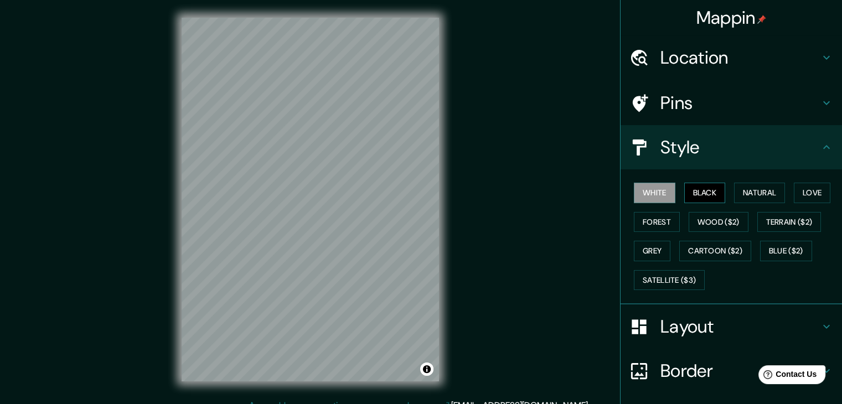 The height and width of the screenshot is (404, 842). I want to click on button: Satellite ($3), so click(669, 280).